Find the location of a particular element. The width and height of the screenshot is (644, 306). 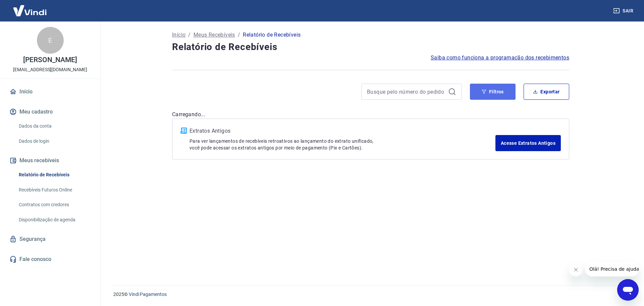

img: Vindi is located at coordinates (30, 11).